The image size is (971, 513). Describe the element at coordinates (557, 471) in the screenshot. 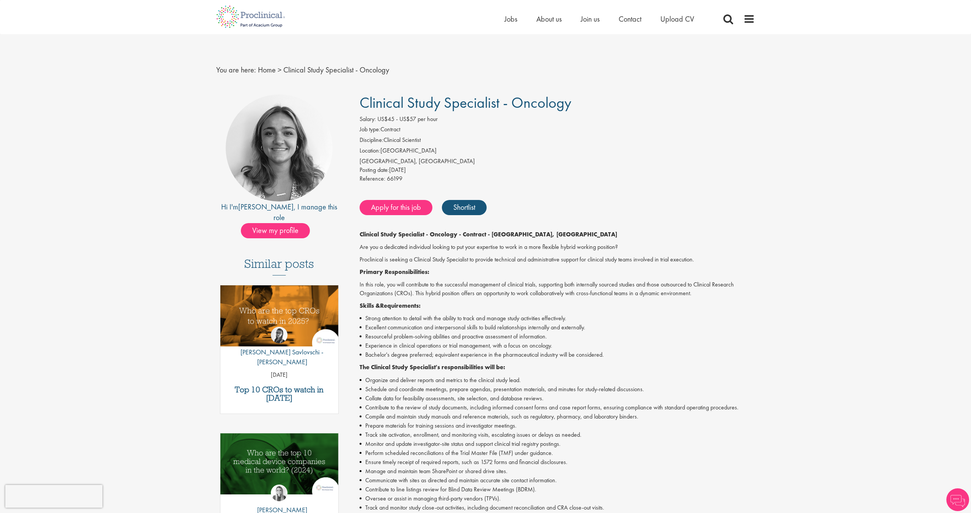

I see `li: Manage and maintain team SharePoint or shared drive sites.` at that location.